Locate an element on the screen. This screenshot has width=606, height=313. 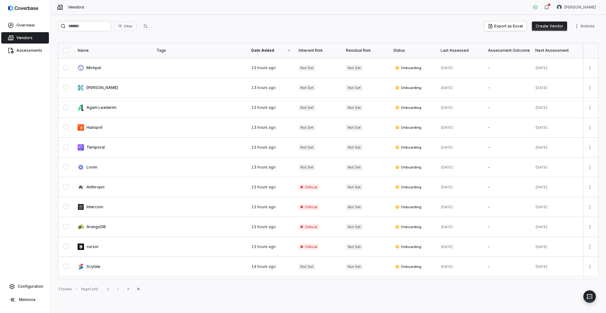
div: Tags is located at coordinates (200, 50).